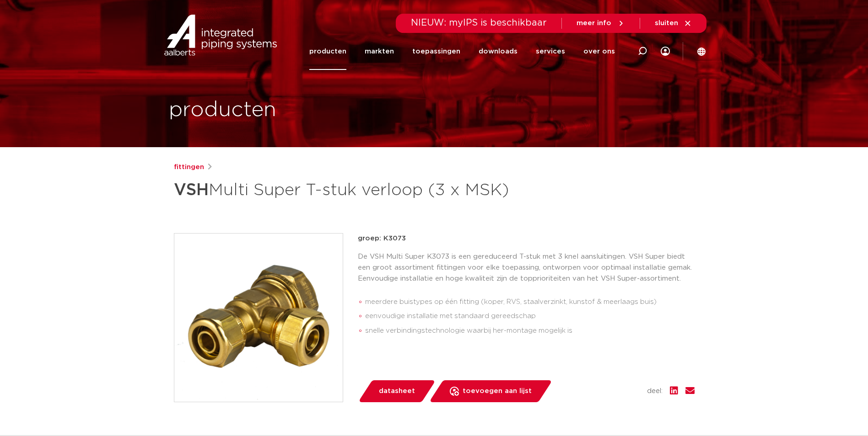 The height and width of the screenshot is (436, 868). I want to click on a: toepassingen, so click(436, 51).